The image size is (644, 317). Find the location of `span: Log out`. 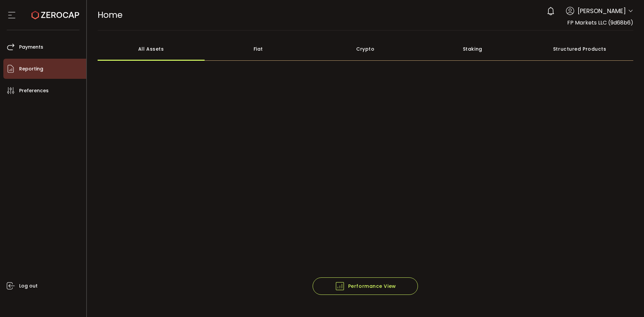

span: Log out is located at coordinates (28, 286).